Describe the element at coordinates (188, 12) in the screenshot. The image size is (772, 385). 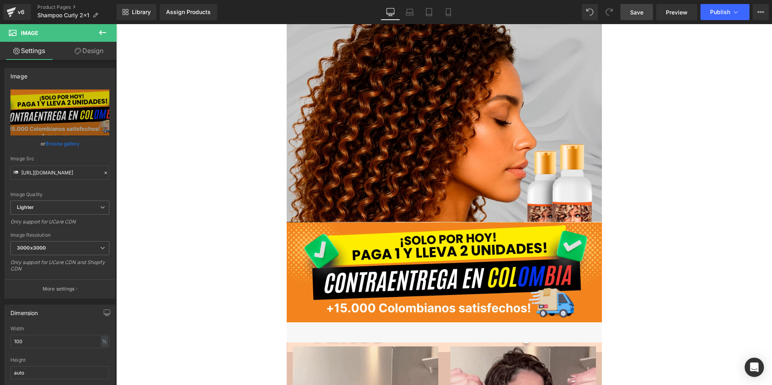
I see `div: Assign Products` at that location.